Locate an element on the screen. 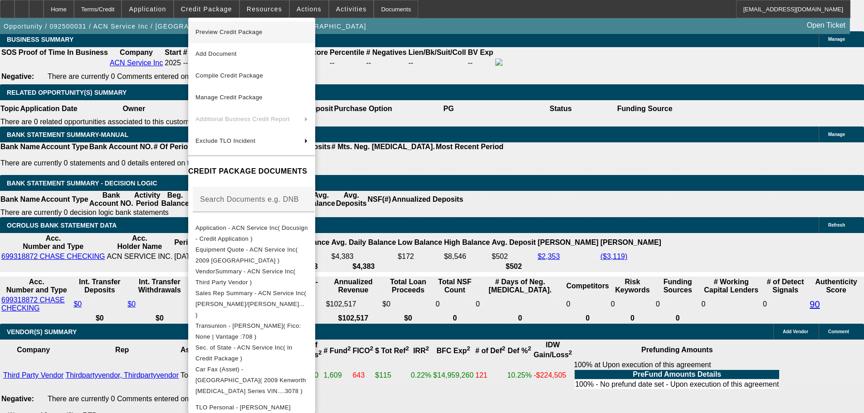 The image size is (864, 413). mat-label: Search Documents e.g. DNB is located at coordinates (249, 199).